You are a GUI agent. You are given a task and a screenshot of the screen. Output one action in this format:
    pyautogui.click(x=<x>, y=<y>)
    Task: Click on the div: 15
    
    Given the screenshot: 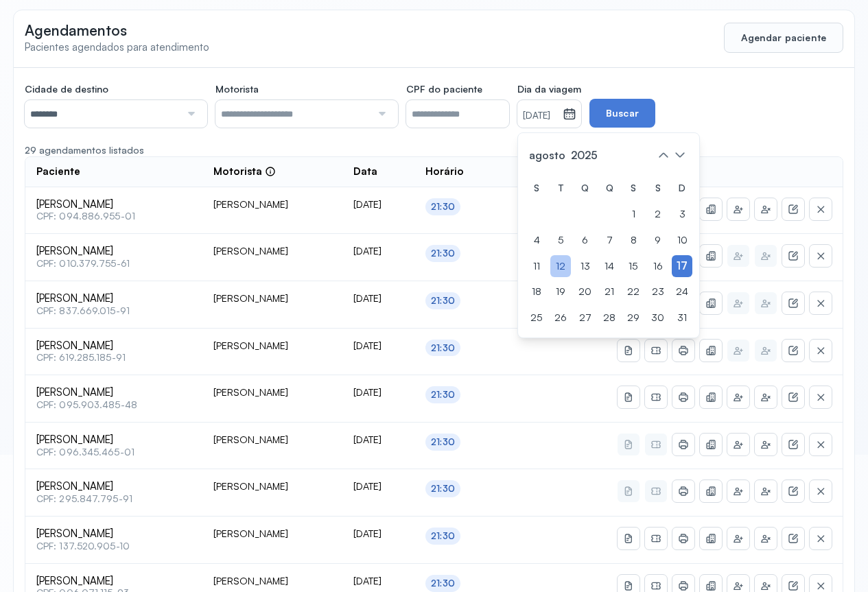 What is the action you would take?
    pyautogui.click(x=634, y=267)
    